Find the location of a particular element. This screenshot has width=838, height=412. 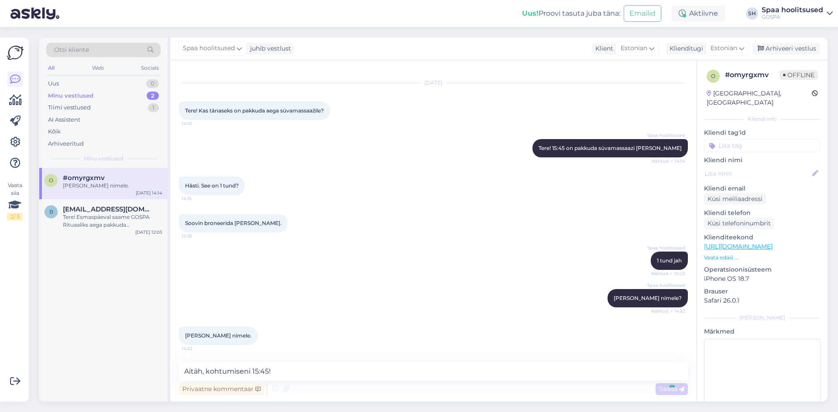

span: 14:22 is located at coordinates (198, 349).